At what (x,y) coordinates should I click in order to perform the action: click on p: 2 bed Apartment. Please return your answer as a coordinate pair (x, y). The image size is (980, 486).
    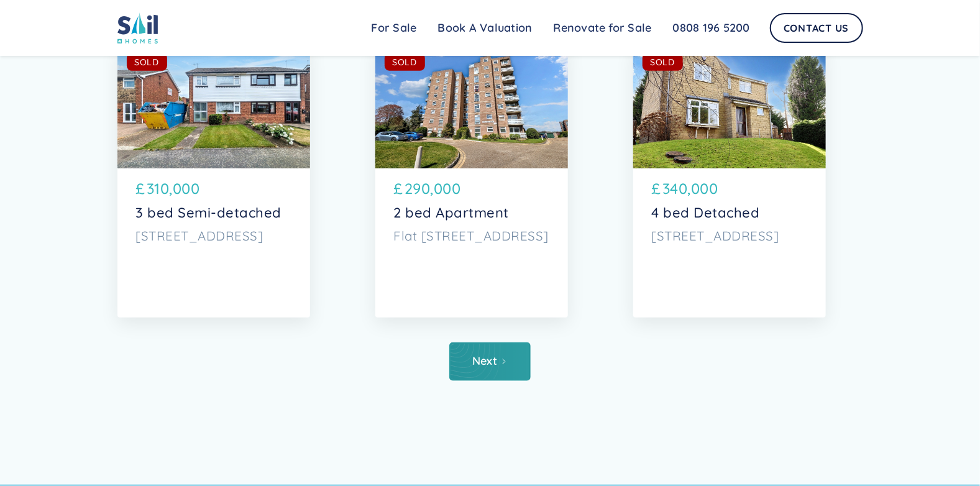
    Looking at the image, I should click on (471, 213).